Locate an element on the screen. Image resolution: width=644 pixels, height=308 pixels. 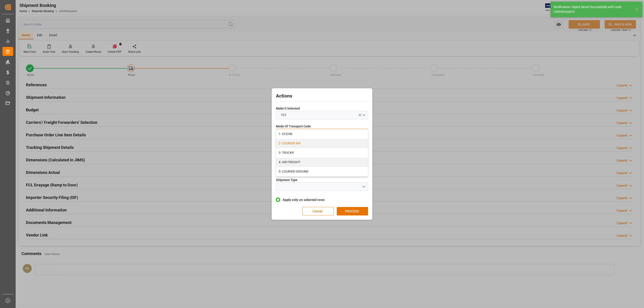
label: Apply only on selected rows is located at coordinates (322, 200).